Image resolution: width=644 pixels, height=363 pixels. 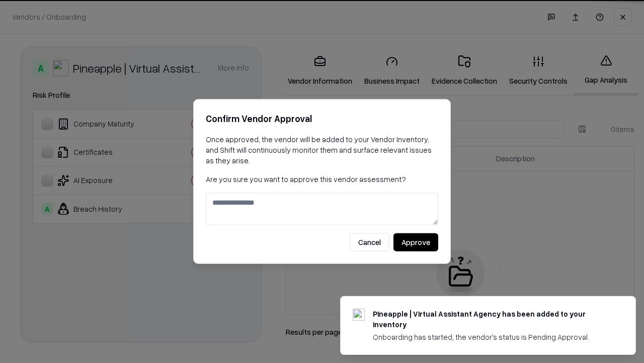 I want to click on button: Approve, so click(x=416, y=242).